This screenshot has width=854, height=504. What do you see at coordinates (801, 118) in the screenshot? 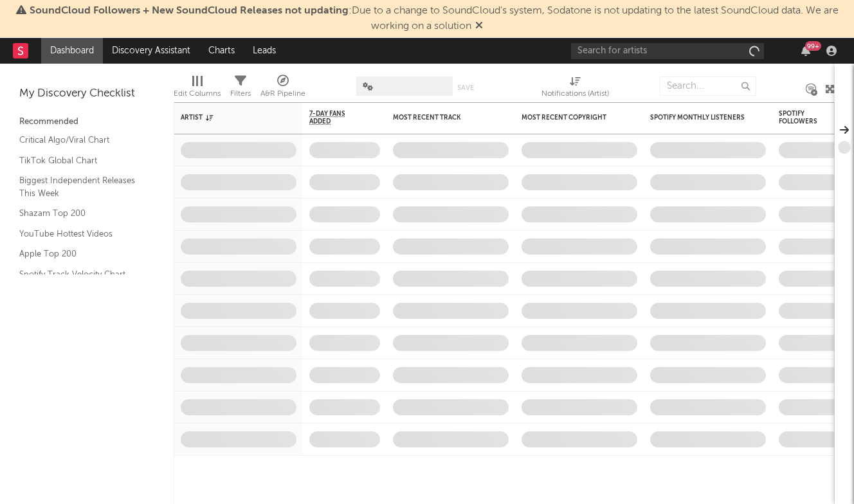
I see `div: Spotify Followers` at bounding box center [801, 118].